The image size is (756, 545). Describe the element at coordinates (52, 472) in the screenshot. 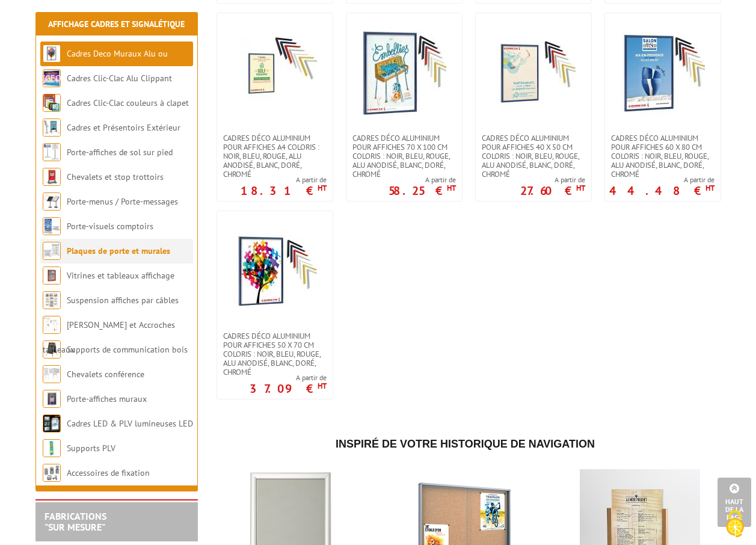

I see `img: Accessoires de fixation` at that location.